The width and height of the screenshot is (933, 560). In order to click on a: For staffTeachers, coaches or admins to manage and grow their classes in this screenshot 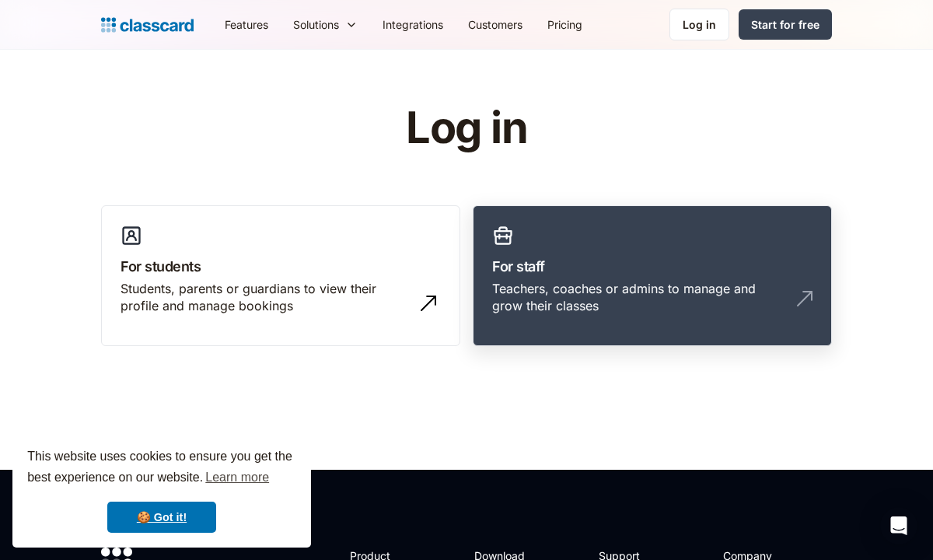, I will do `click(652, 276)`.